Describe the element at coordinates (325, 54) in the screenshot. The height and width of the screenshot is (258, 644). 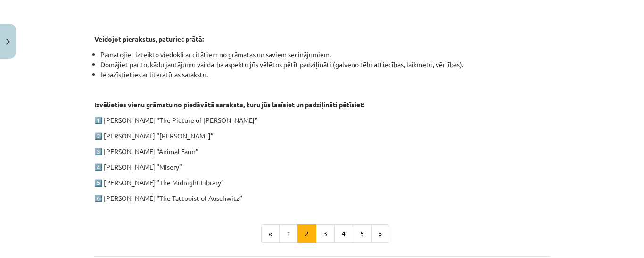
I see `li: Pamatojiet izteikto viedokli ar citātiem no grāmatas un saviem secinājumiem.` at that location.